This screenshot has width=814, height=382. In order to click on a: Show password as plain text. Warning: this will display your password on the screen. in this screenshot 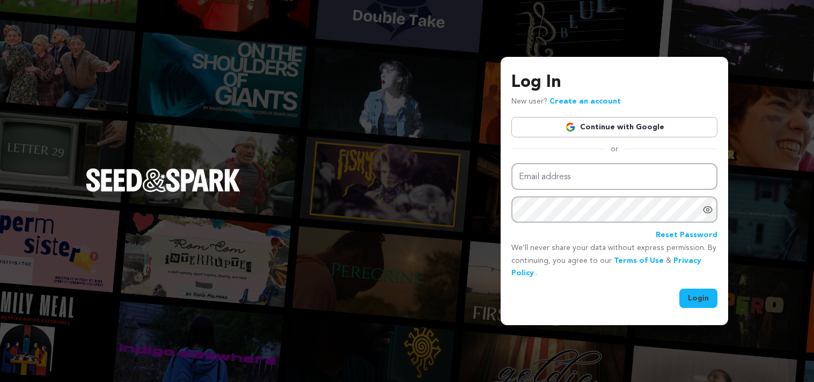, I will do `click(708, 210)`.